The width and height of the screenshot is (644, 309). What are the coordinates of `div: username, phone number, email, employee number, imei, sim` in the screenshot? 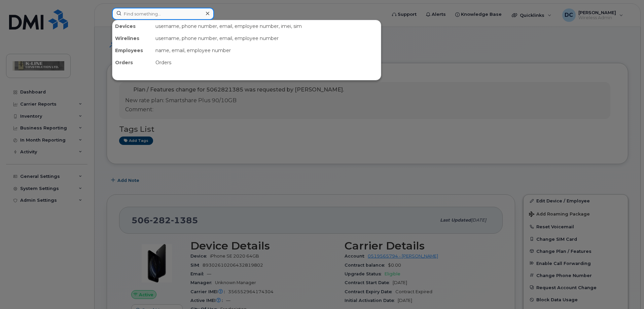 It's located at (267, 26).